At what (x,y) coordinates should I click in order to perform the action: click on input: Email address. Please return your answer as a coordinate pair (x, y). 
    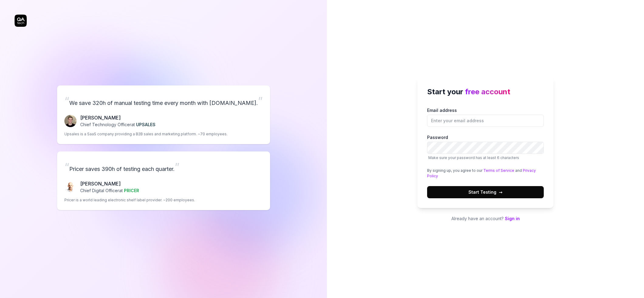
    Looking at the image, I should click on (485, 121).